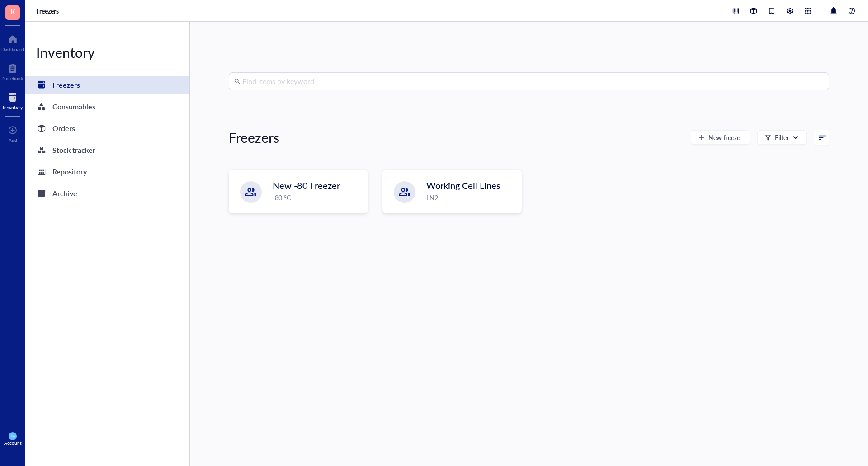  Describe the element at coordinates (13, 49) in the screenshot. I see `div: Dashboard` at that location.